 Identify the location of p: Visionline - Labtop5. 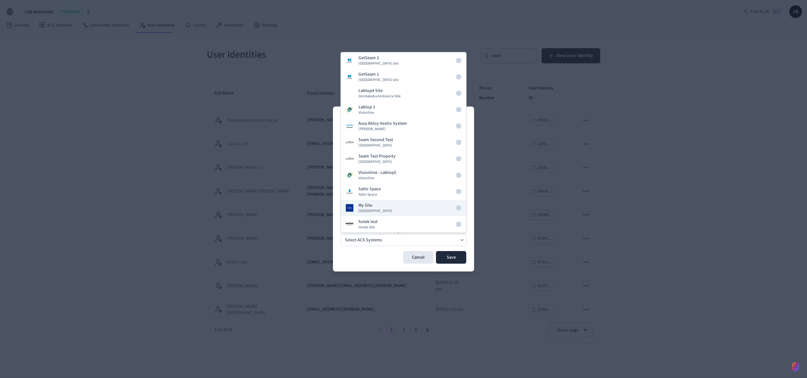
(377, 173).